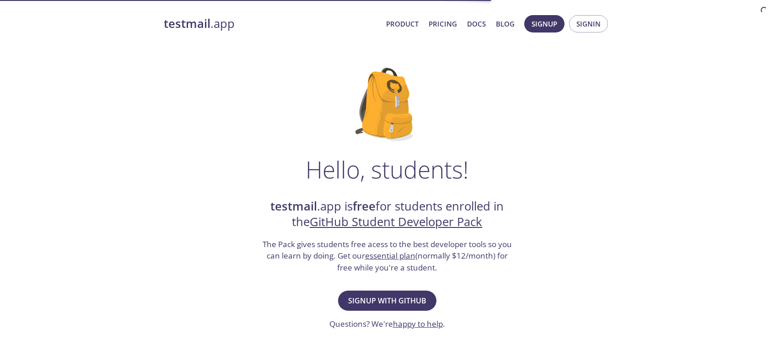 Image resolution: width=774 pixels, height=362 pixels. Describe the element at coordinates (402, 24) in the screenshot. I see `a: Product` at that location.